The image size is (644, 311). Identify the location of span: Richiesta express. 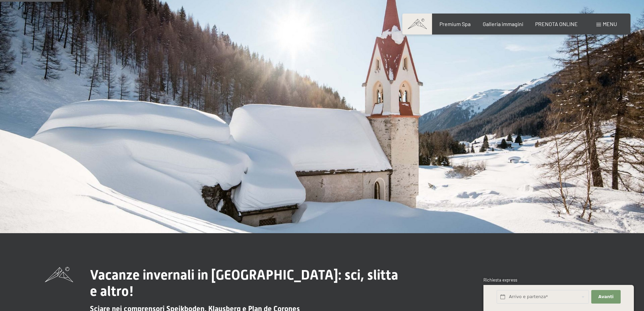
(500, 280).